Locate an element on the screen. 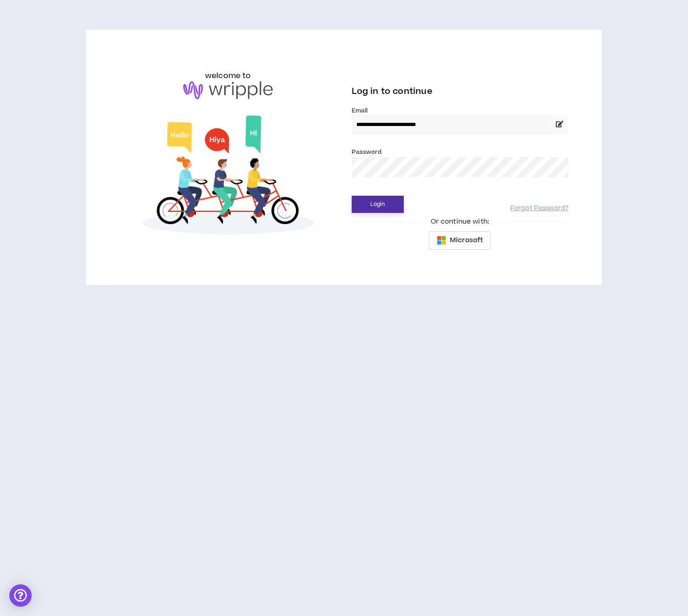  label: Password is located at coordinates (366, 152).